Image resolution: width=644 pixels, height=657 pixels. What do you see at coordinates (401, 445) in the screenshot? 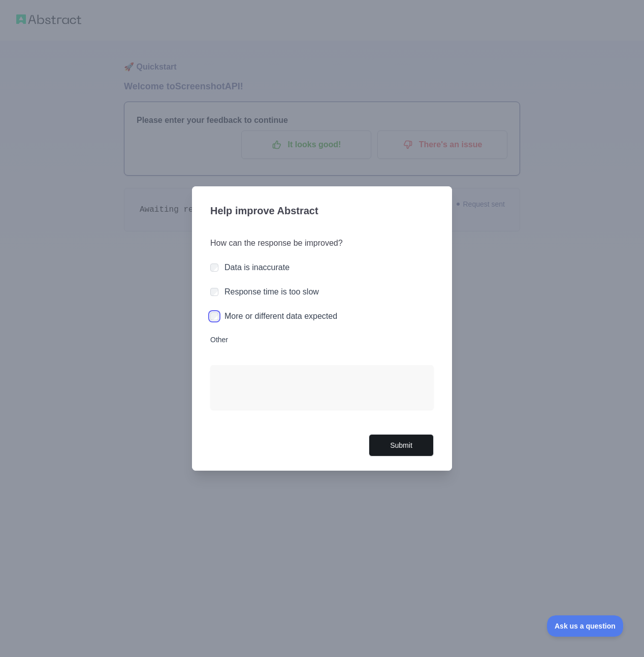
I see `button: Submit` at bounding box center [401, 445].